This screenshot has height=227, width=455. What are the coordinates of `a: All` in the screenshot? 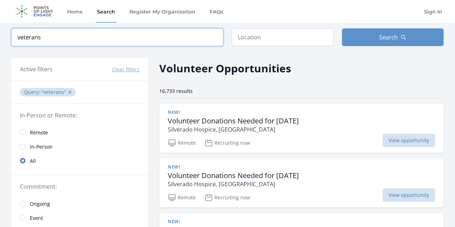 It's located at (80, 161).